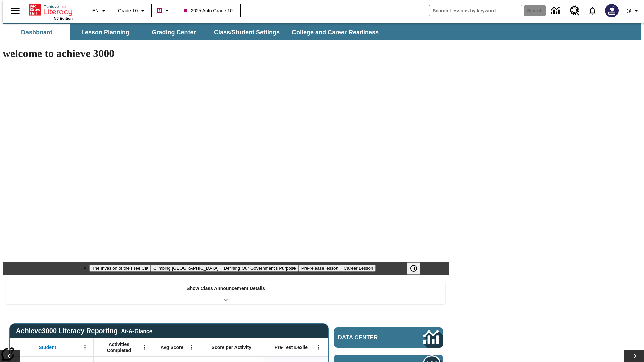 The height and width of the screenshot is (362, 644). Describe the element at coordinates (335, 32) in the screenshot. I see `button: College and Career Readiness` at that location.